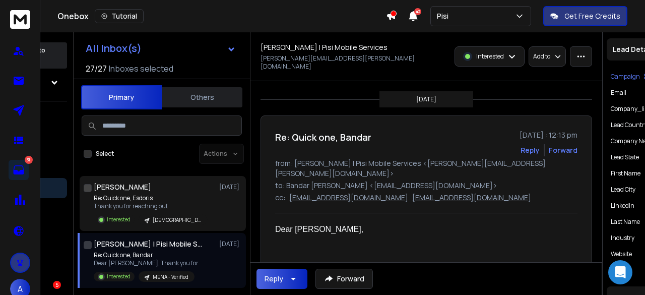 The width and height of the screenshot is (645, 295). I want to click on div: Open Intercom Messenger, so click(620, 272).